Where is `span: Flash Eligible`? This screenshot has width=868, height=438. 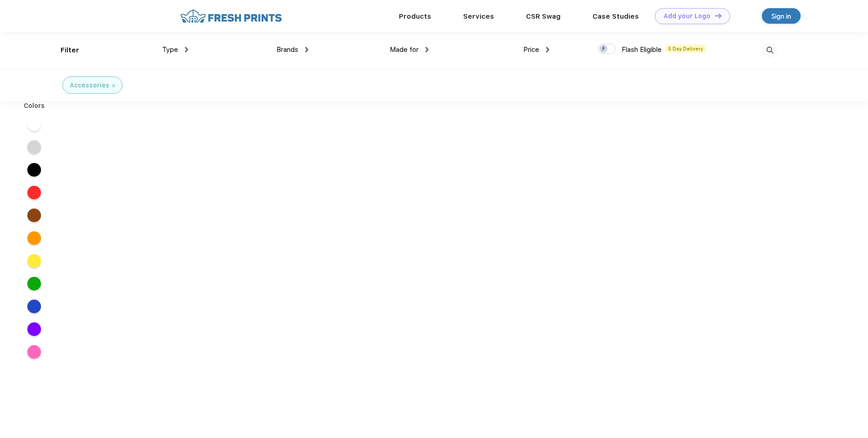 span: Flash Eligible is located at coordinates (642, 50).